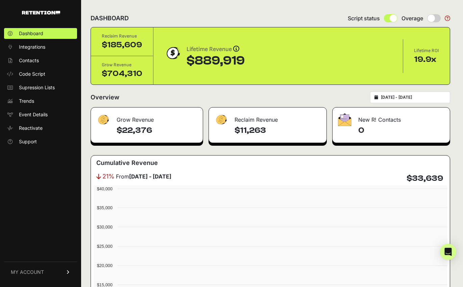 The height and width of the screenshot is (287, 463). I want to click on span: Supression Lists, so click(37, 87).